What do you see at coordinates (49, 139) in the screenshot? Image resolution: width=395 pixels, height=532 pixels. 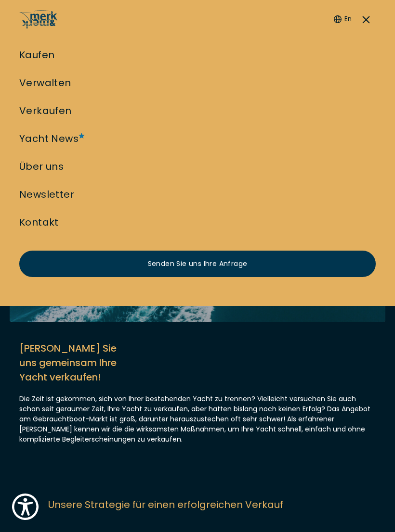 I see `a: Yacht News` at bounding box center [49, 139].